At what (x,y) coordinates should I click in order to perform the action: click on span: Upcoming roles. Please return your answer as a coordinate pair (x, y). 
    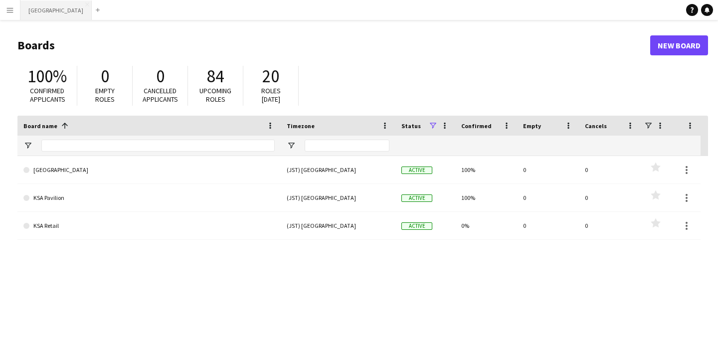
    Looking at the image, I should click on (215, 95).